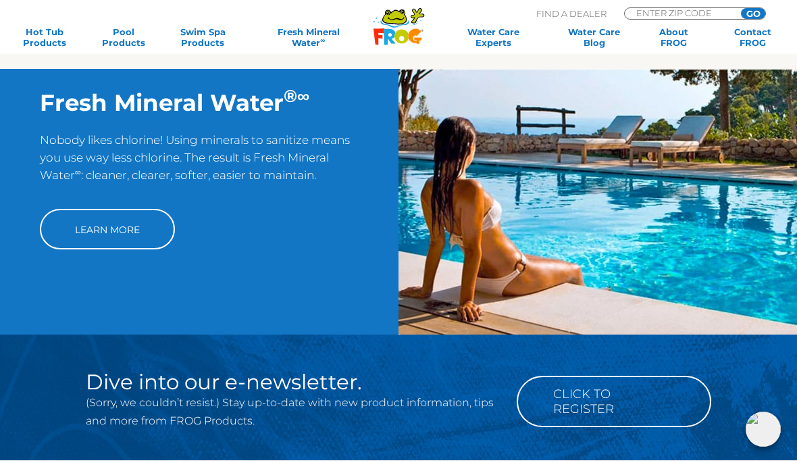 The height and width of the screenshot is (463, 797). What do you see at coordinates (292, 411) in the screenshot?
I see `p: (Sorry, we couldn’t resist.) Stay up-to-date with new product information, tips and more from FRO...` at bounding box center [292, 411].